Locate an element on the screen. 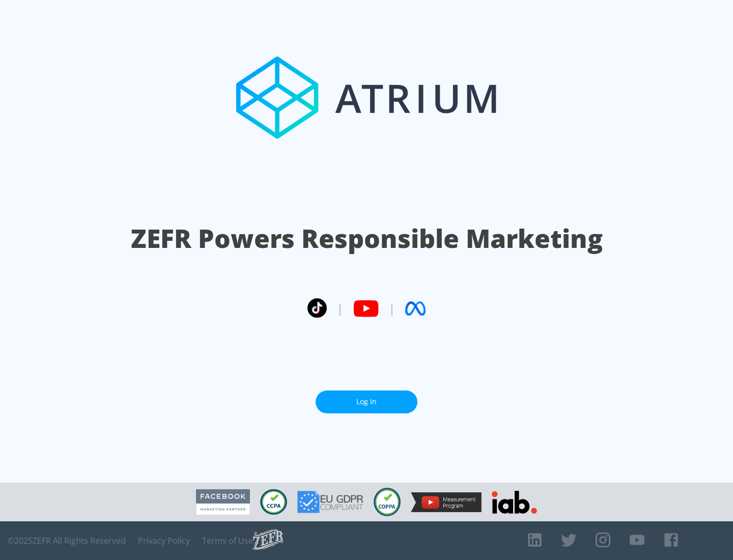 The width and height of the screenshot is (733, 560). span: © 2025 ZEFR All Rights Reserved is located at coordinates (67, 541).